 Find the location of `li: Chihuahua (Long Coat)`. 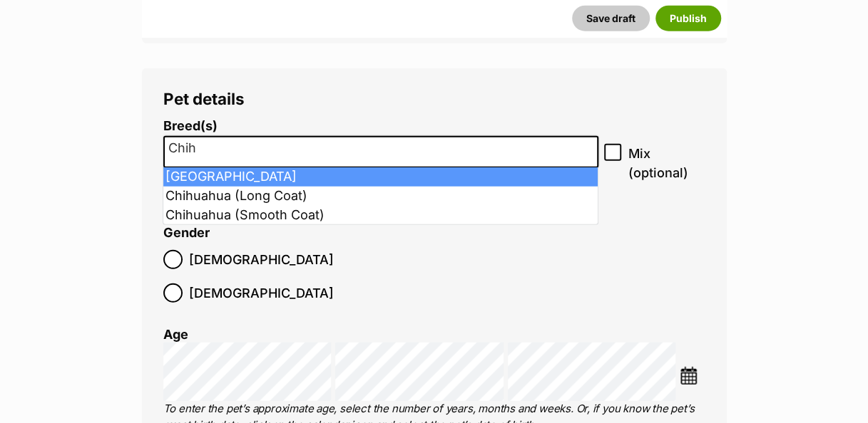

li: Chihuahua (Long Coat) is located at coordinates (380, 196).